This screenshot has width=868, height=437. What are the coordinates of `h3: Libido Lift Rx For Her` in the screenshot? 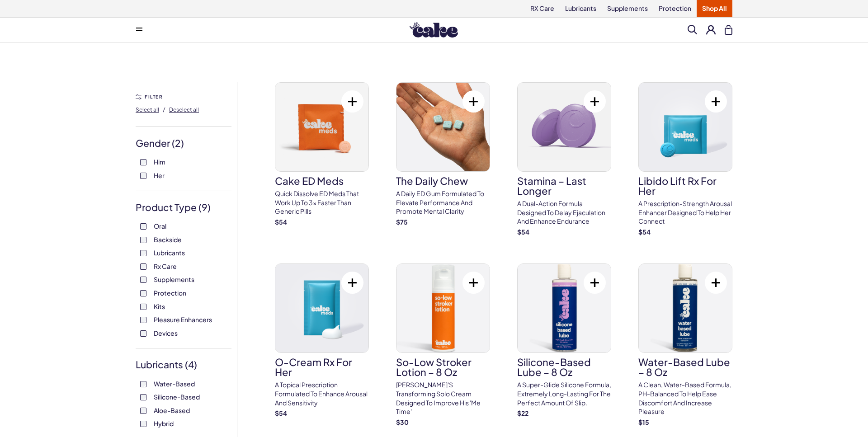 It's located at (685, 186).